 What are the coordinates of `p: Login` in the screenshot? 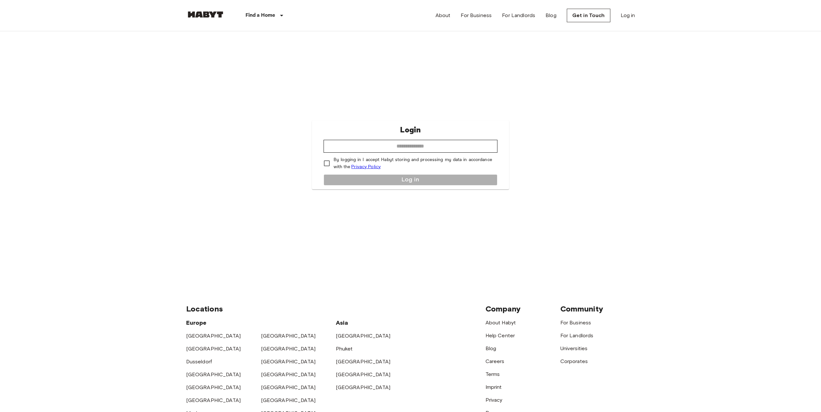 It's located at (410, 130).